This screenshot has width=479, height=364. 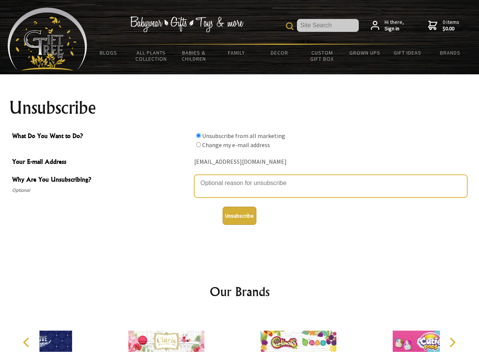 What do you see at coordinates (387, 25) in the screenshot?
I see `a: Hi there,Sign in` at bounding box center [387, 25].